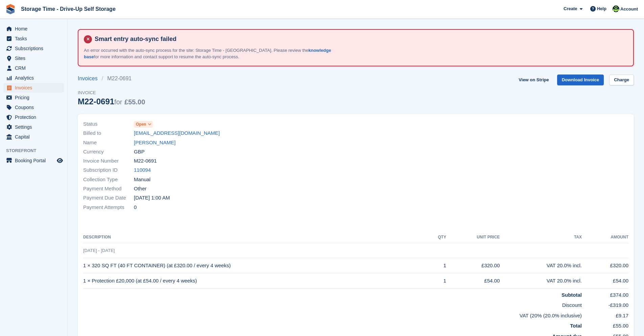 This screenshot has width=644, height=336. I want to click on a: Download Invoice, so click(580, 80).